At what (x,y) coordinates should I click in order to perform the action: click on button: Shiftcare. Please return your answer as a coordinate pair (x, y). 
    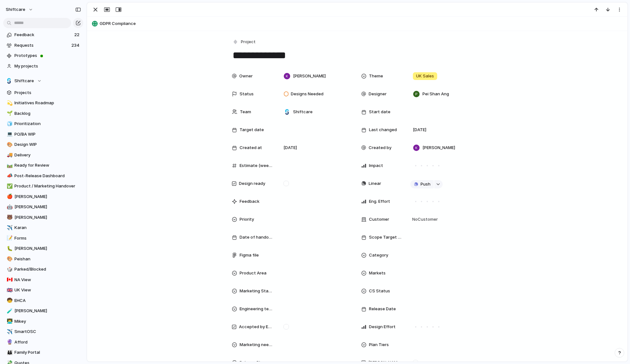
    Looking at the image, I should click on (43, 81).